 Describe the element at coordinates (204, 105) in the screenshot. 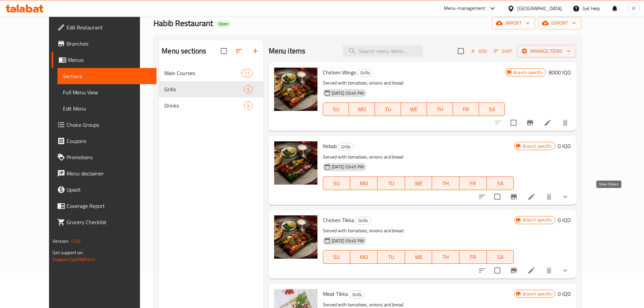

I see `div: Drinks` at that location.